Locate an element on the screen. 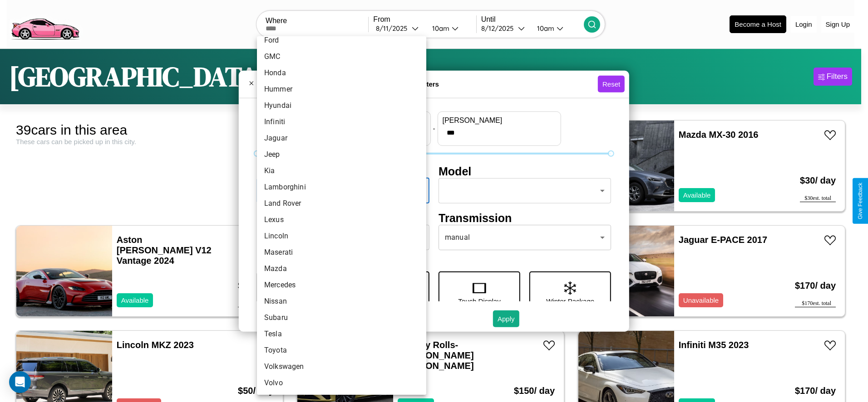 The image size is (868, 402). li: Jaguar is located at coordinates (342, 138).